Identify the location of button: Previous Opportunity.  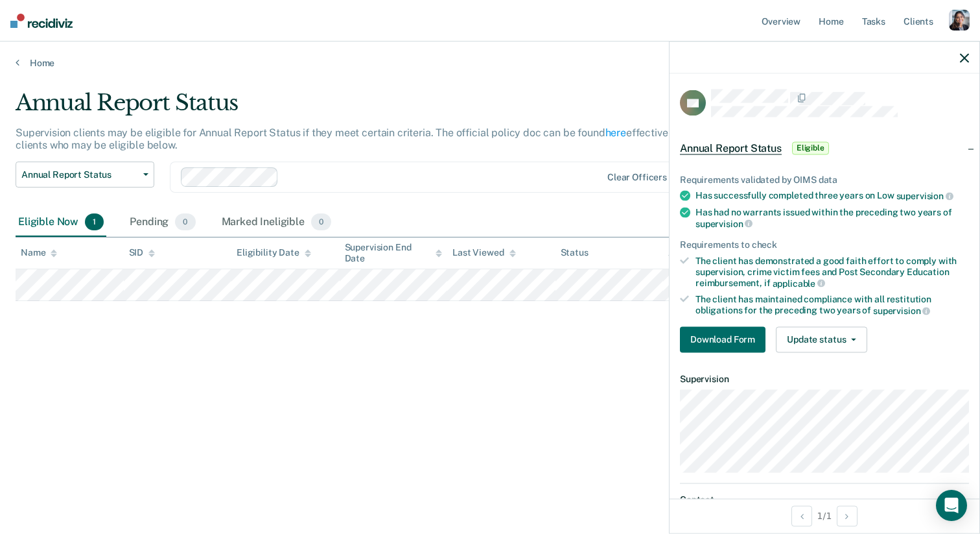
(802, 516).